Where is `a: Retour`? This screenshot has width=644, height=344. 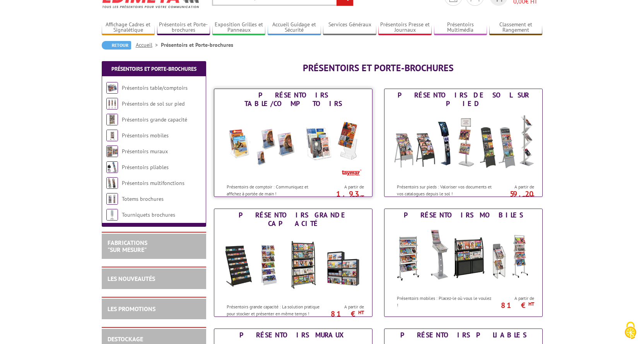 a: Retour is located at coordinates (116, 45).